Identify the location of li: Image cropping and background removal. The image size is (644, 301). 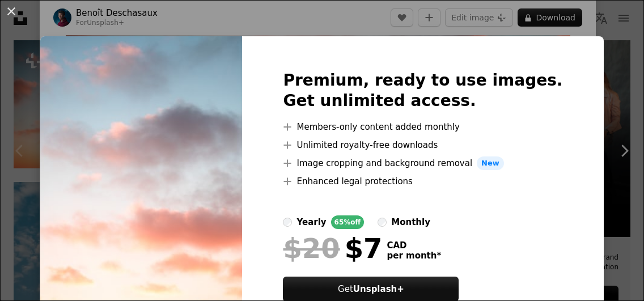
(422, 164).